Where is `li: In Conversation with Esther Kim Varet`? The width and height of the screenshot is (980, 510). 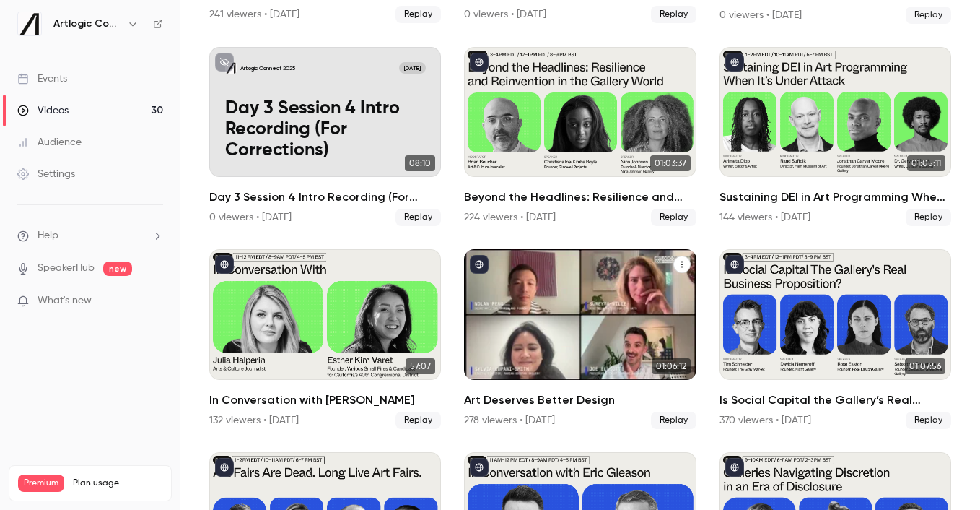
li: In Conversation with Esther Kim Varet is located at coordinates (325, 339).